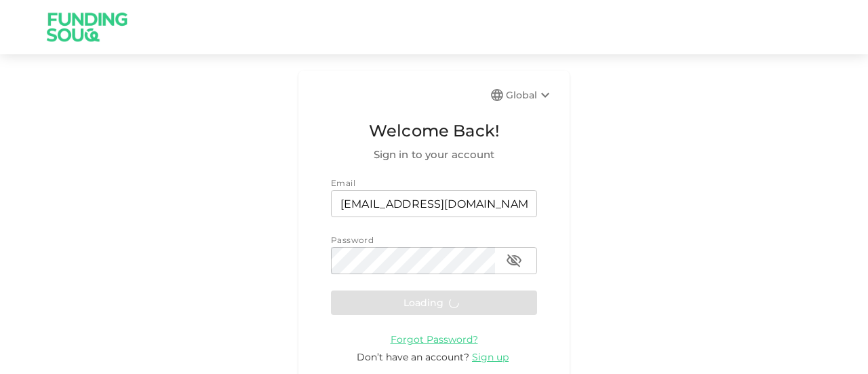 The image size is (868, 374). Describe the element at coordinates (434, 155) in the screenshot. I see `span: Sign in to your account` at that location.